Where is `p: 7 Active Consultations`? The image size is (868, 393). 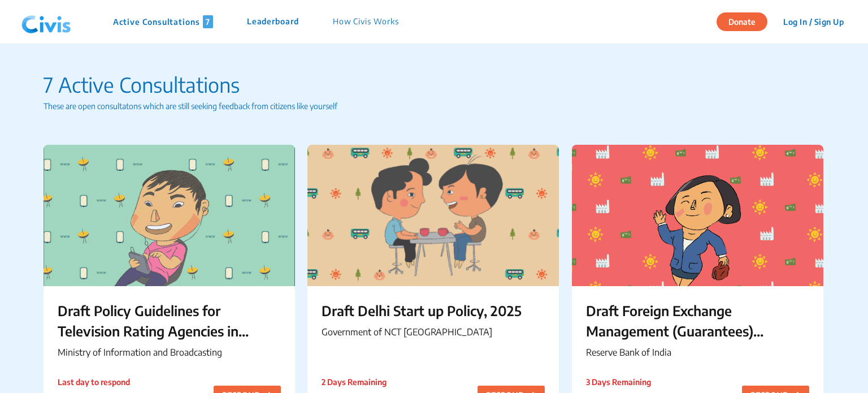 p: 7 Active Consultations is located at coordinates (434, 85).